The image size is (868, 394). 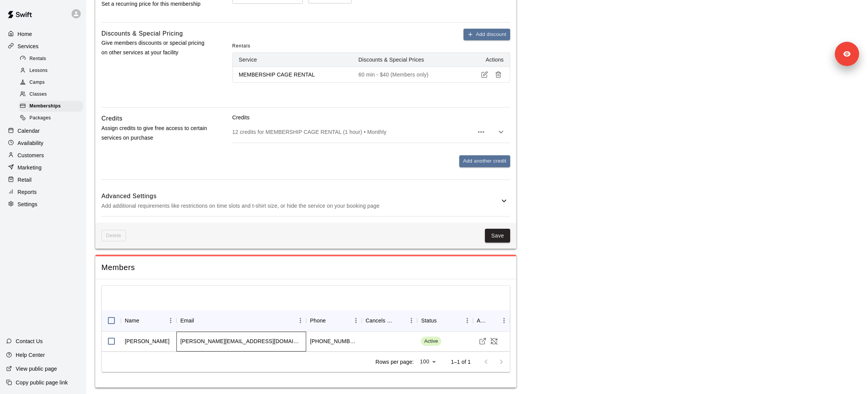 What do you see at coordinates (371, 117) in the screenshot?
I see `p: Credits` at bounding box center [371, 117].